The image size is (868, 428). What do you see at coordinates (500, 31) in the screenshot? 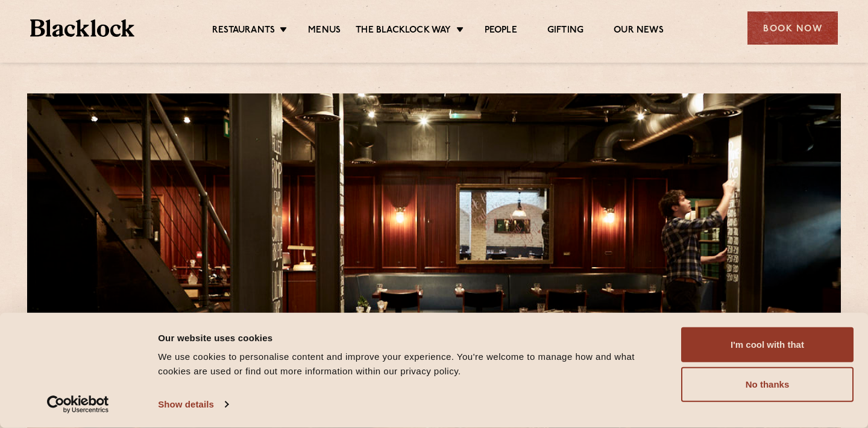
I see `a: People` at bounding box center [500, 31].